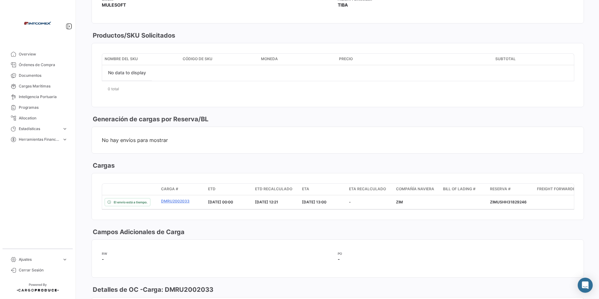 Image resolution: width=599 pixels, height=299 pixels. I want to click on span: Allocation, so click(43, 118).